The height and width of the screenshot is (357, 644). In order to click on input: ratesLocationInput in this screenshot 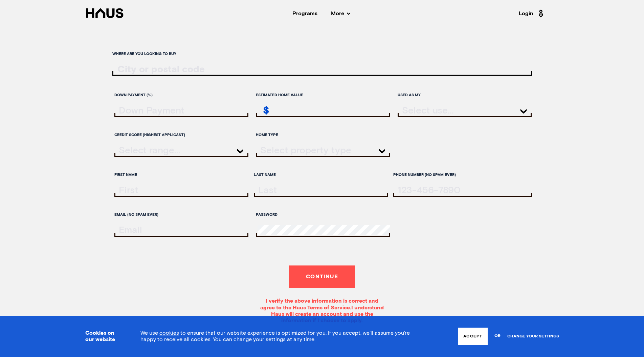, I will do `click(322, 70)`.